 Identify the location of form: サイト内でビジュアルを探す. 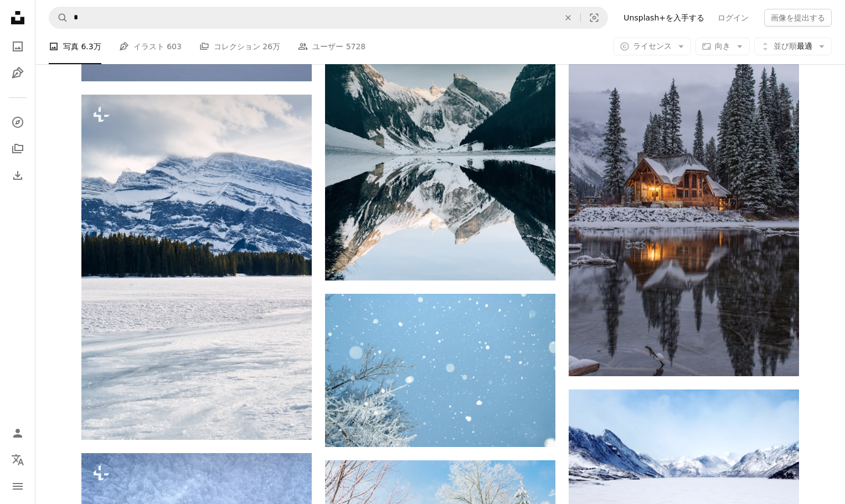
(328, 18).